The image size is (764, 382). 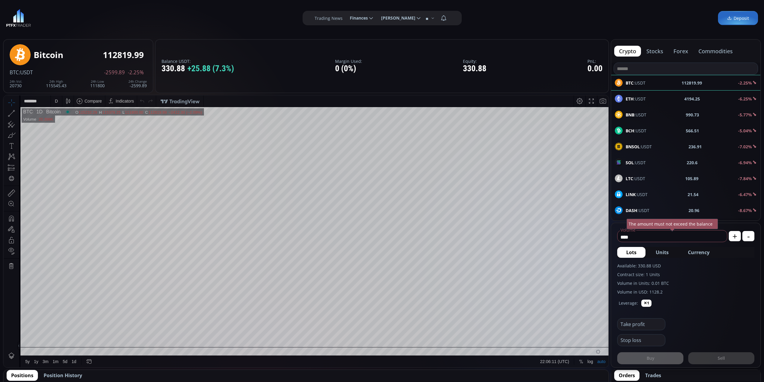 I want to click on div: Market open, so click(x=64, y=17).